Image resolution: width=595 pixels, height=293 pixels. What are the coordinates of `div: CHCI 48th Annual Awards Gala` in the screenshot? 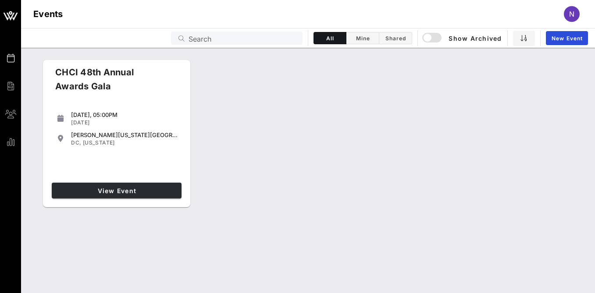 It's located at (110, 83).